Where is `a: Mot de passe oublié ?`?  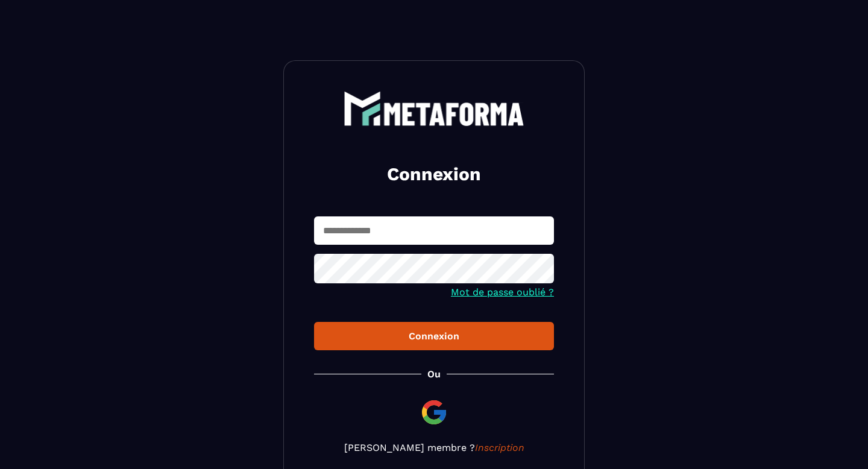
a: Mot de passe oublié ? is located at coordinates (502, 291).